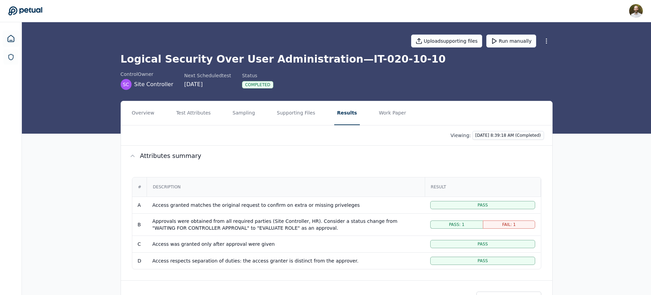 This screenshot has width=651, height=295. Describe the element at coordinates (147, 74) in the screenshot. I see `div: control Owner` at that location.